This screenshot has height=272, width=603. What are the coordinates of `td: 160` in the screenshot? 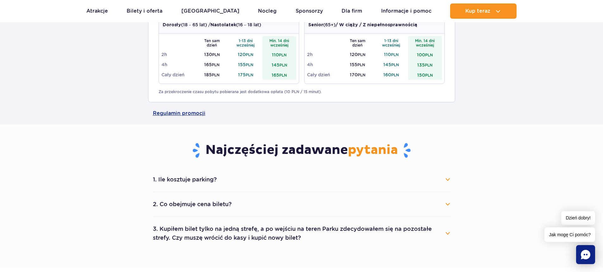 It's located at (391, 75).